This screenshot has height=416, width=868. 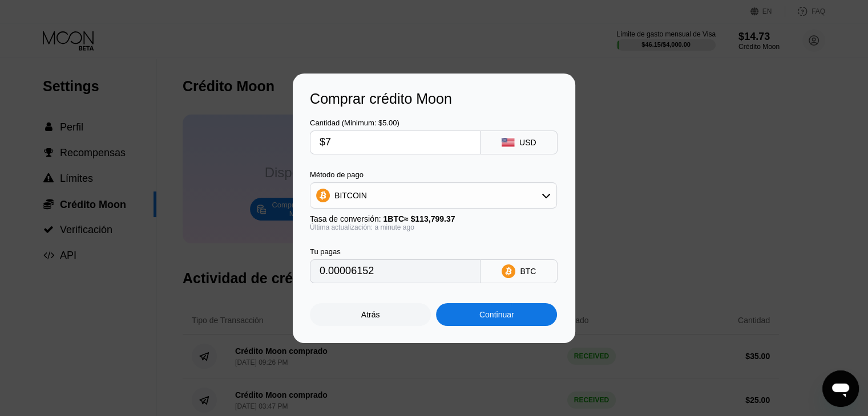 What do you see at coordinates (496, 315) in the screenshot?
I see `div: Continuar` at bounding box center [496, 315].